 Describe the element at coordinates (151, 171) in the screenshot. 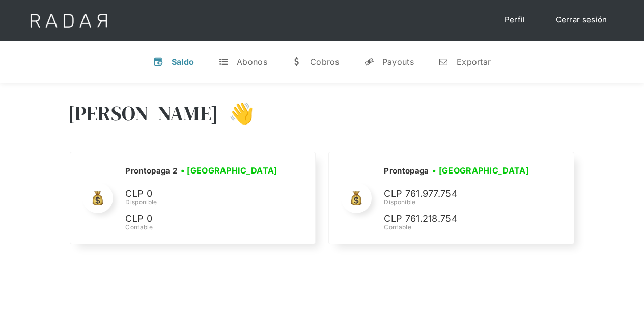

I see `h2: Prontopaga 2` at that location.